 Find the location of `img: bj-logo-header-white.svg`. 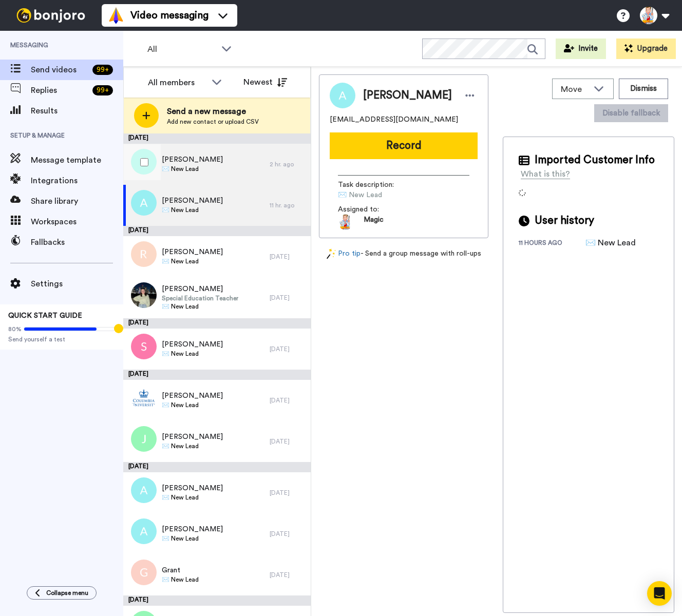

img: bj-logo-header-white.svg is located at coordinates (51, 15).